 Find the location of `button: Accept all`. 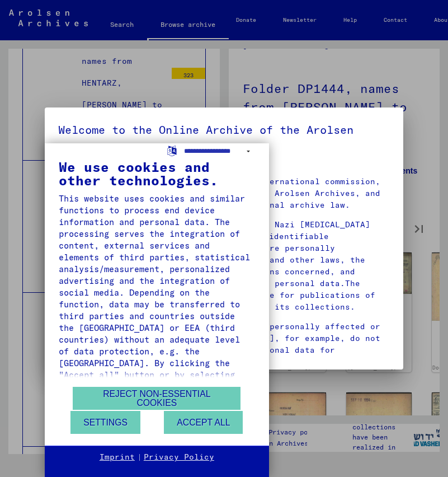

button: Accept all is located at coordinates (203, 422).